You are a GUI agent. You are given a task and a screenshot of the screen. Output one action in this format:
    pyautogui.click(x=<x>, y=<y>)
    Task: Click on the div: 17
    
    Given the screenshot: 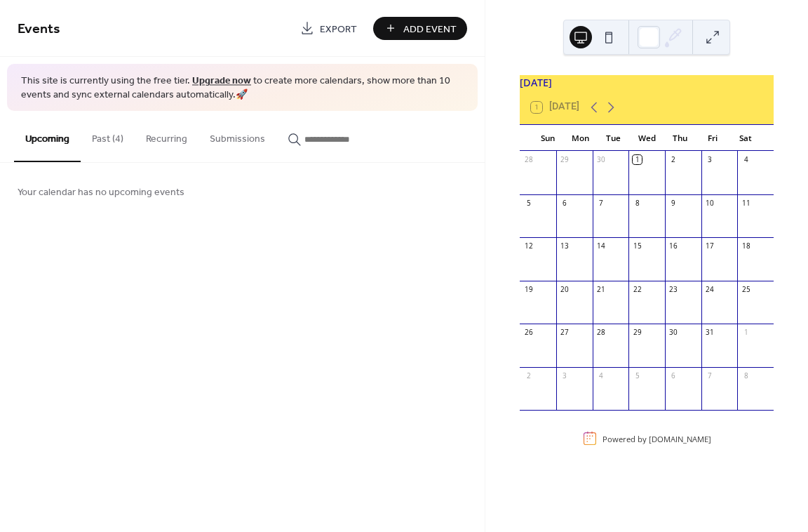 What is the action you would take?
    pyautogui.click(x=710, y=246)
    